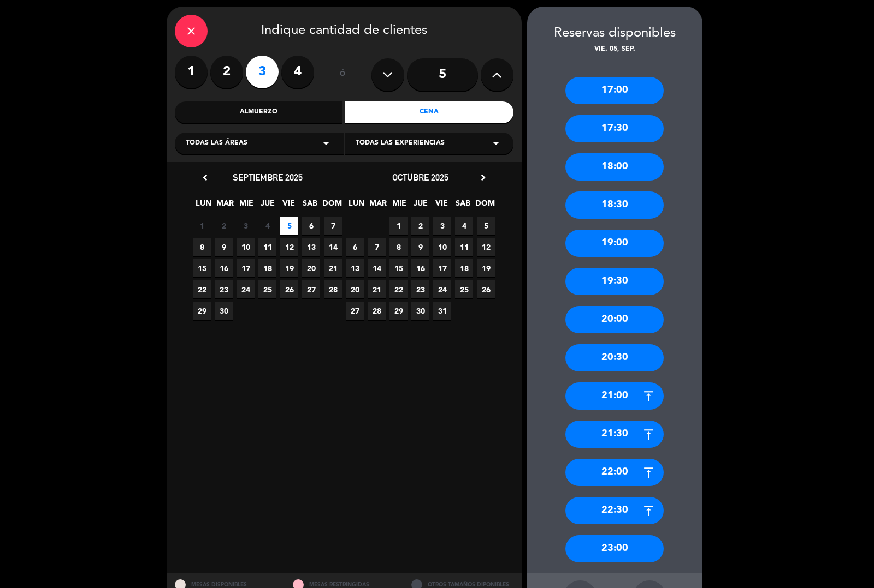 Image resolution: width=874 pixels, height=588 pixels. What do you see at coordinates (227, 72) in the screenshot?
I see `label: 2` at bounding box center [227, 72].